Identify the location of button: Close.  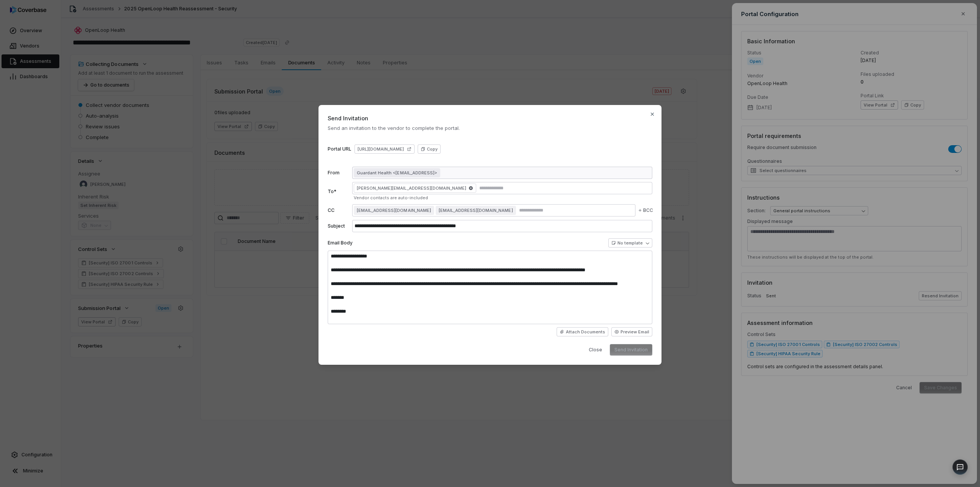
(595, 349).